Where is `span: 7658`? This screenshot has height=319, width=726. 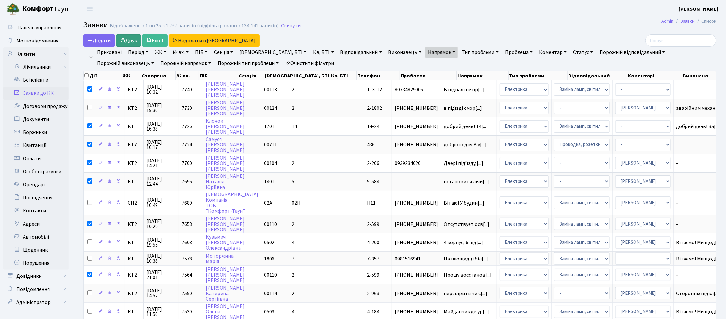
span: 7658 is located at coordinates (187, 224).